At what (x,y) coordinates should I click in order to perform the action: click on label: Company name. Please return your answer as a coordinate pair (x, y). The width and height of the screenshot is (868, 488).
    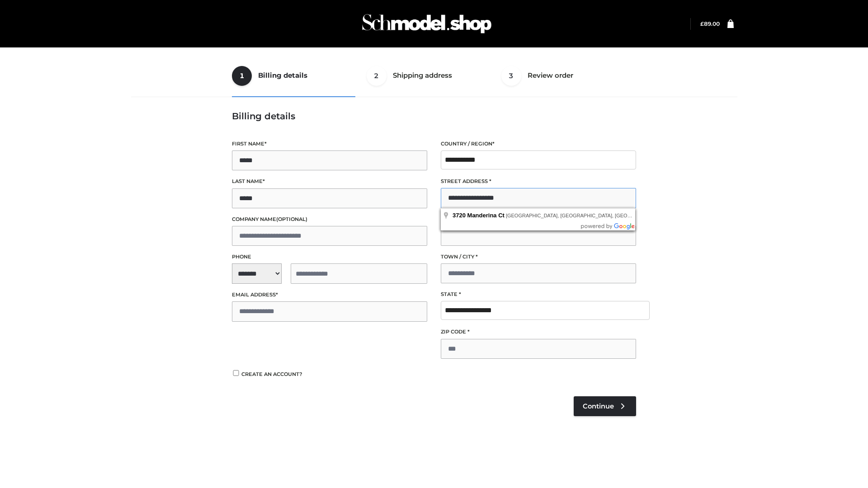
    Looking at the image, I should click on (330, 219).